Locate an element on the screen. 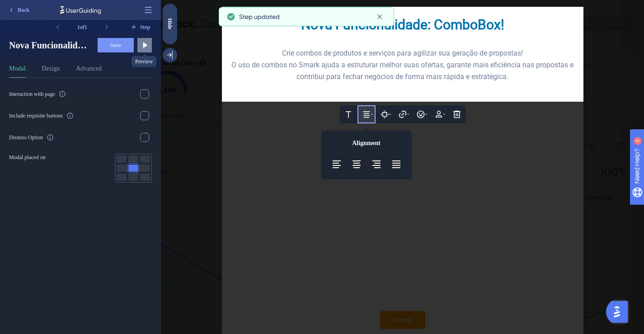 The width and height of the screenshot is (644, 334). span: Step updated is located at coordinates (259, 17).